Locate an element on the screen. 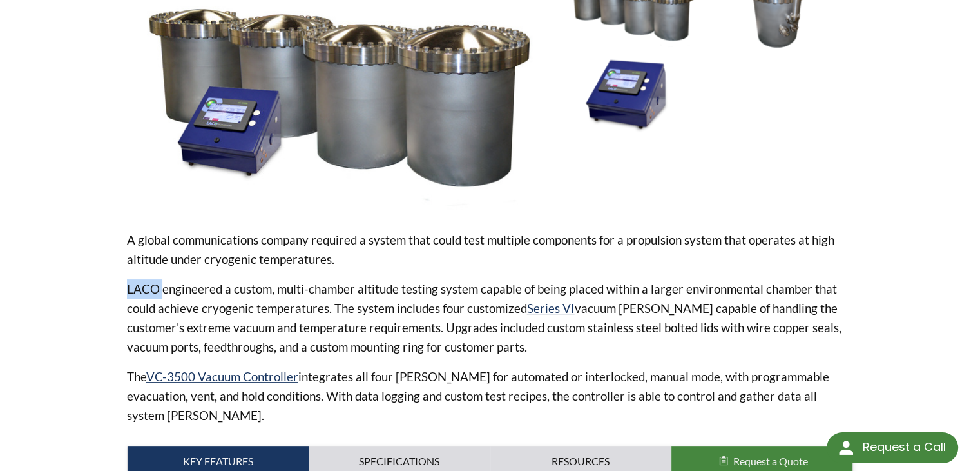 The width and height of the screenshot is (980, 471). img: round button is located at coordinates (846, 448).